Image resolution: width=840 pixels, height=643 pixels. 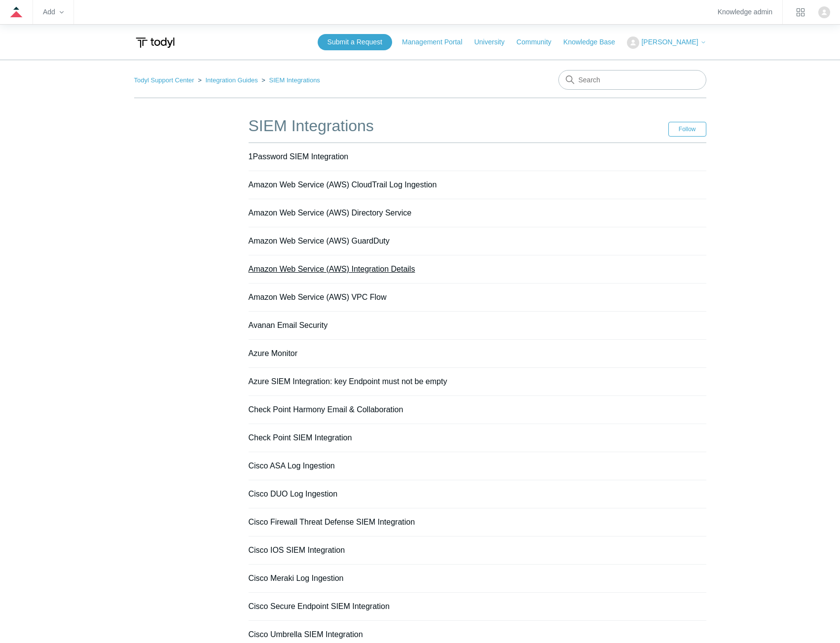 I want to click on li: SIEM Integrations, so click(x=289, y=80).